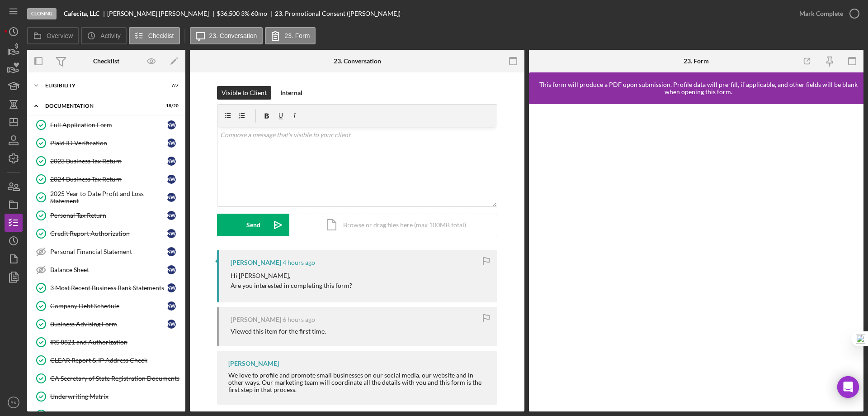 Image resolution: width=868 pixels, height=416 pixels. What do you see at coordinates (106, 397) in the screenshot?
I see `a: Underwriting Matrix` at bounding box center [106, 397].